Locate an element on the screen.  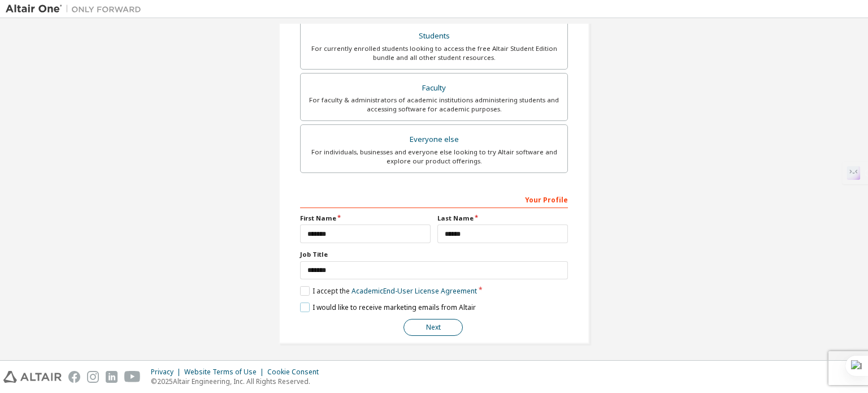
div: Website Terms of Use is located at coordinates (226, 373).